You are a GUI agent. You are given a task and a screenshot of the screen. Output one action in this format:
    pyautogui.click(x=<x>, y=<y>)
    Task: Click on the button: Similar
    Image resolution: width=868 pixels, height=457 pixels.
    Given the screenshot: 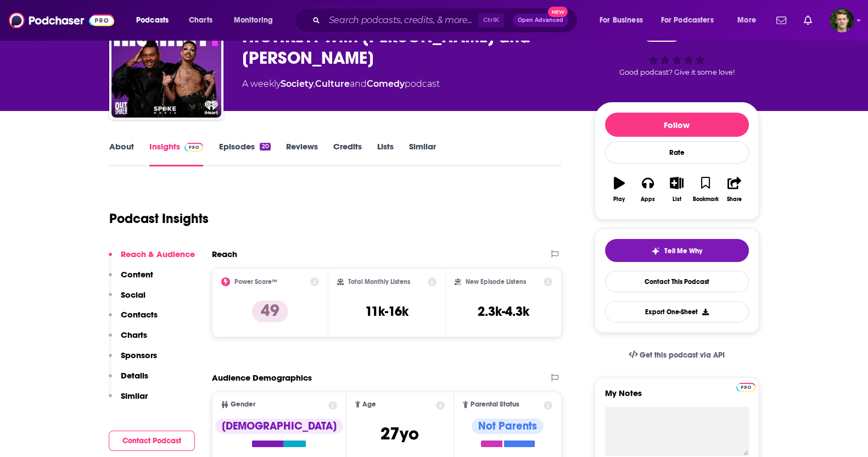 What is the action you would take?
    pyautogui.click(x=128, y=400)
    